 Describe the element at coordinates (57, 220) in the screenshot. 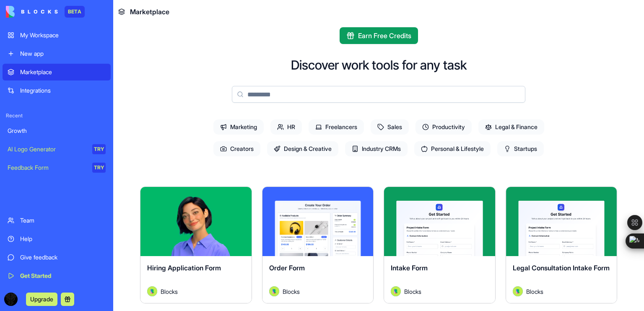

I see `a: Team` at that location.